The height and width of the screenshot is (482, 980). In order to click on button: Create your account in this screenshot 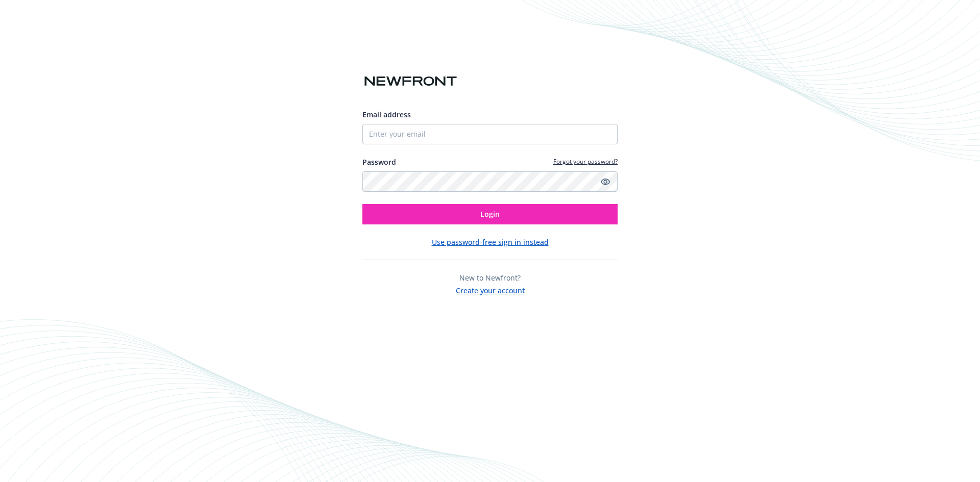, I will do `click(490, 289)`.